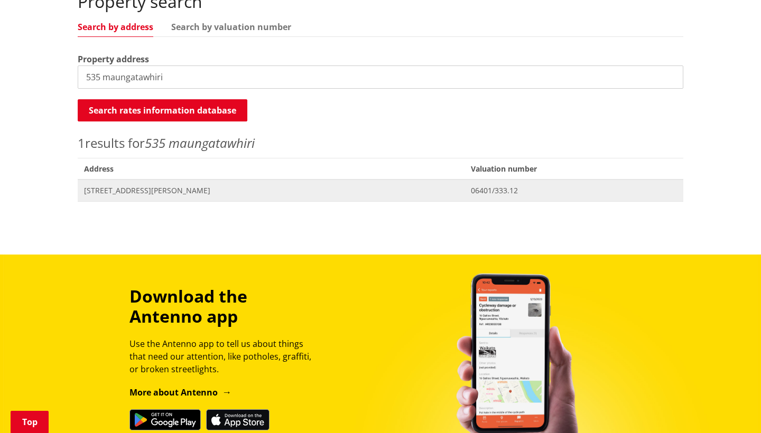  I want to click on span: Valuation number, so click(574, 169).